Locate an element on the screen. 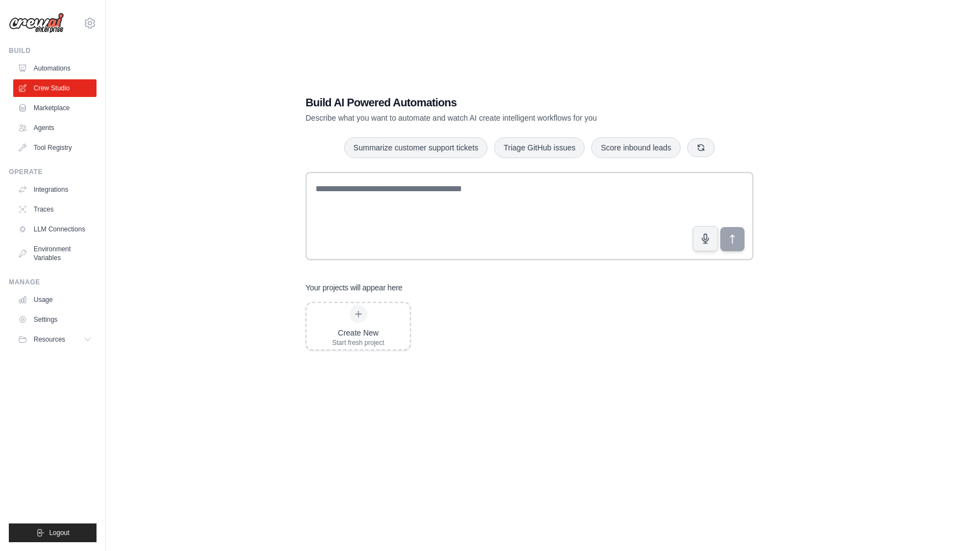 Image resolution: width=953 pixels, height=551 pixels. button: Triage GitHub issues is located at coordinates (539, 148).